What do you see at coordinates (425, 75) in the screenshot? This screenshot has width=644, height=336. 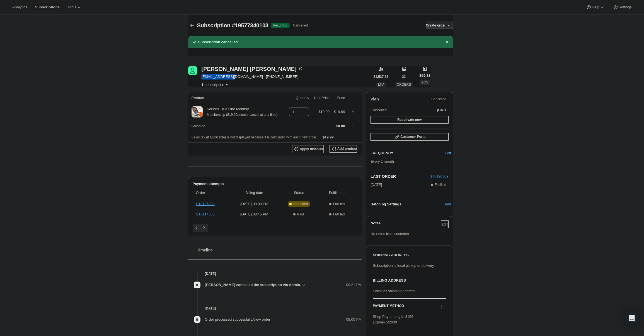 I see `span: $69.88` at bounding box center [425, 75].